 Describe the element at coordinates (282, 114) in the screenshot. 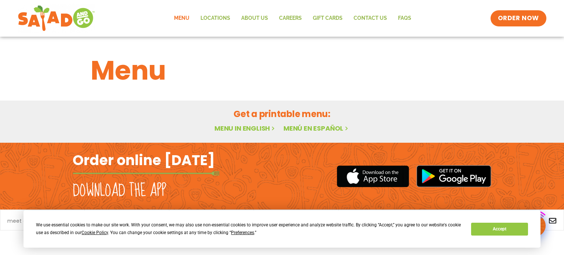

I see `h2: Get a printable menu:` at that location.